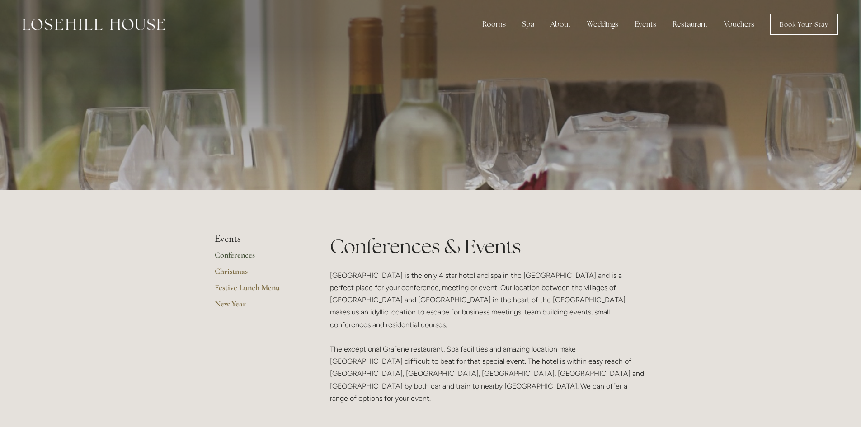 This screenshot has width=861, height=427. I want to click on div: Events, so click(645, 24).